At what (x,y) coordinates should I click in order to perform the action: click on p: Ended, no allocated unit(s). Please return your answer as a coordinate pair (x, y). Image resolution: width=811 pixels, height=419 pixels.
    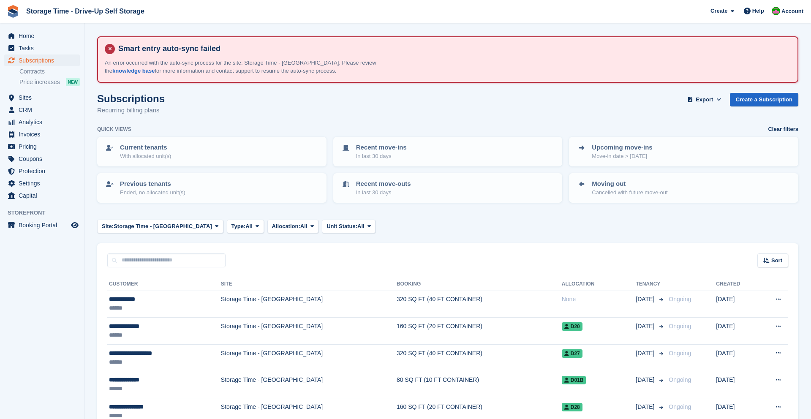
    Looking at the image, I should click on (152, 193).